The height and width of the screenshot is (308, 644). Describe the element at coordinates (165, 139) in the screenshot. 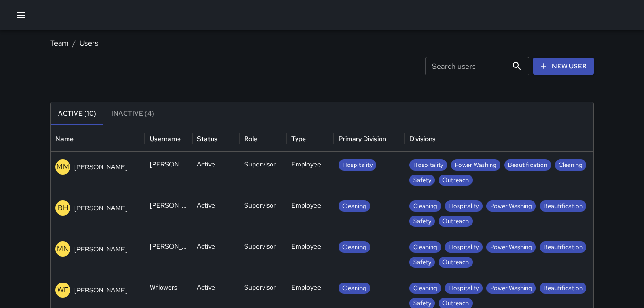

I see `div: Username` at that location.